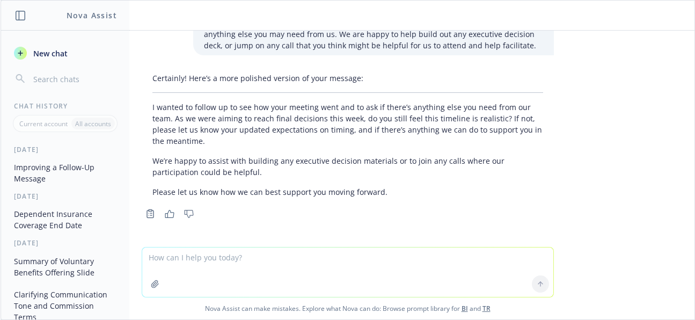  Describe the element at coordinates (347, 308) in the screenshot. I see `span: Nova Assist can make mistakes. Explore what Nova can do: Browse prompt library for and` at that location.